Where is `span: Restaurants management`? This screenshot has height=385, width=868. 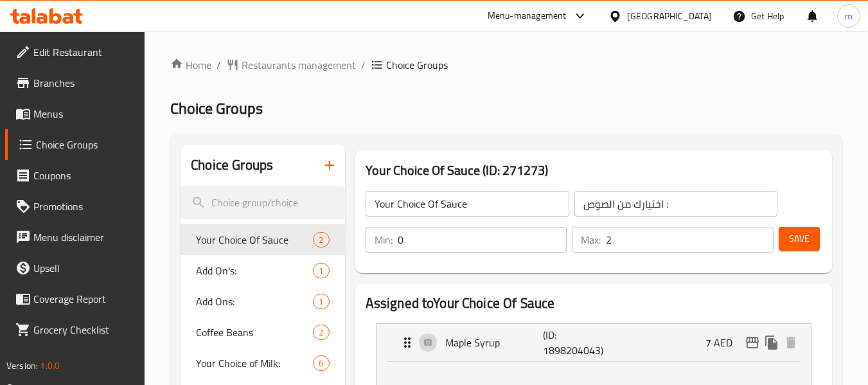
span: Restaurants management is located at coordinates (299, 64).